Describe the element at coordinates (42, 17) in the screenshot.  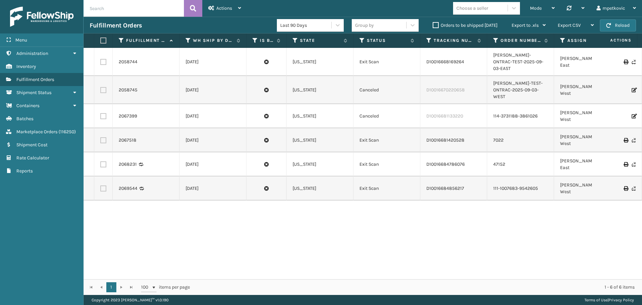
I see `img: logo` at that location.